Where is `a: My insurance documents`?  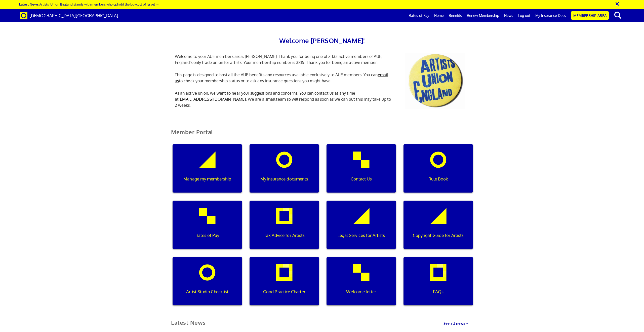
a: My insurance documents is located at coordinates (284, 172).